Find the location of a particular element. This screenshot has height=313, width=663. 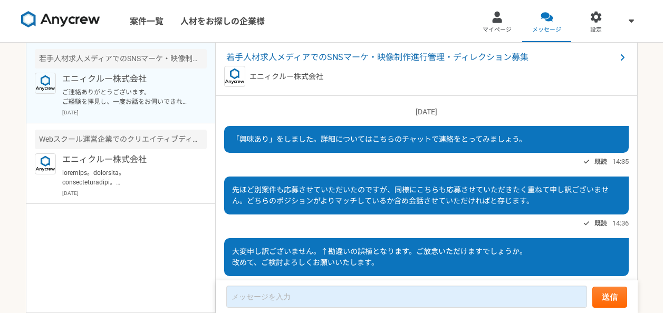

span: 14:36 is located at coordinates (620, 223).